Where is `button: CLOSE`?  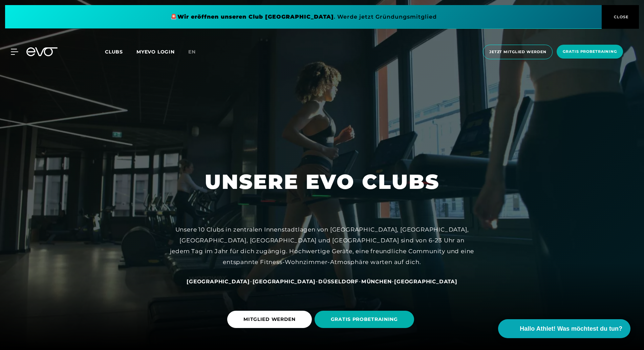 button: CLOSE is located at coordinates (621, 17).